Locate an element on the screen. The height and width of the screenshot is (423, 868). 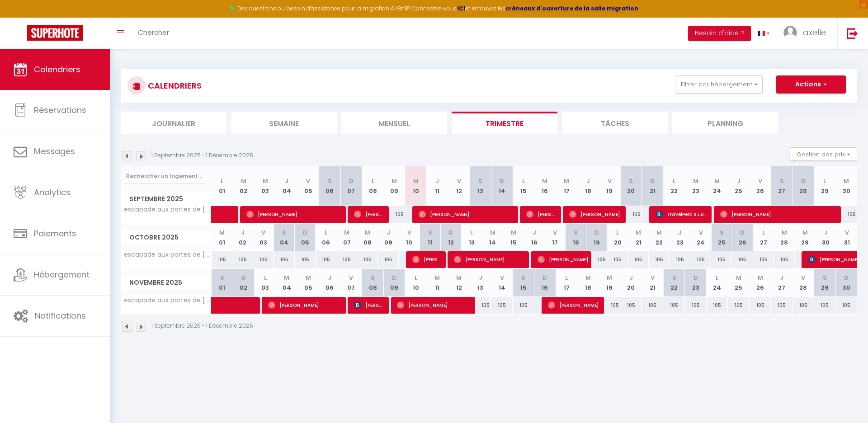
a: Chercher is located at coordinates (153, 33).